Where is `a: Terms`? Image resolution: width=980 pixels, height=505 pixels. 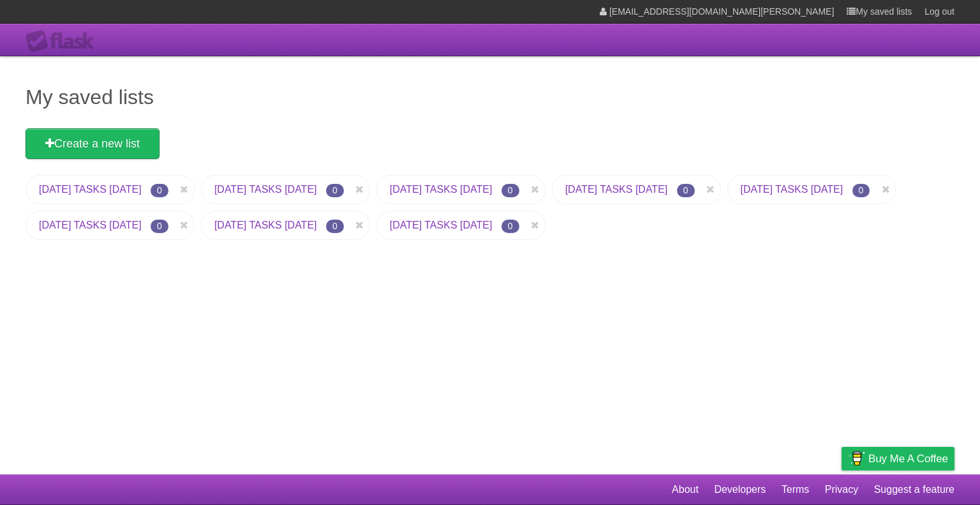 a: Terms is located at coordinates (796, 490).